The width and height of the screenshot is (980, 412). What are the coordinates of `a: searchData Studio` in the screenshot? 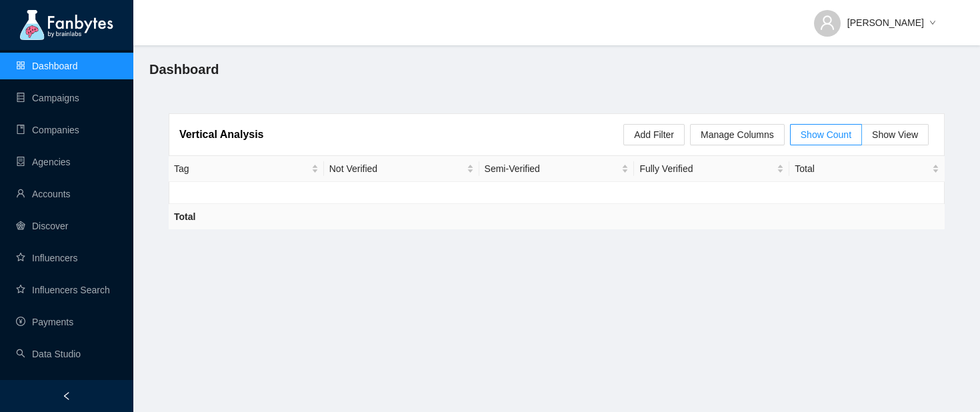 It's located at (48, 354).